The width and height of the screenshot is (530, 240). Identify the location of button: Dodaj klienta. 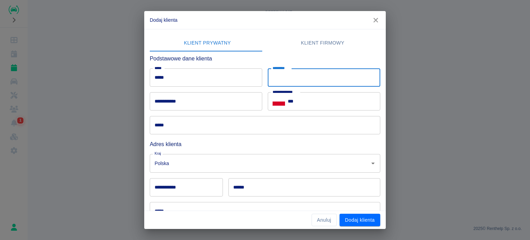
(360, 220).